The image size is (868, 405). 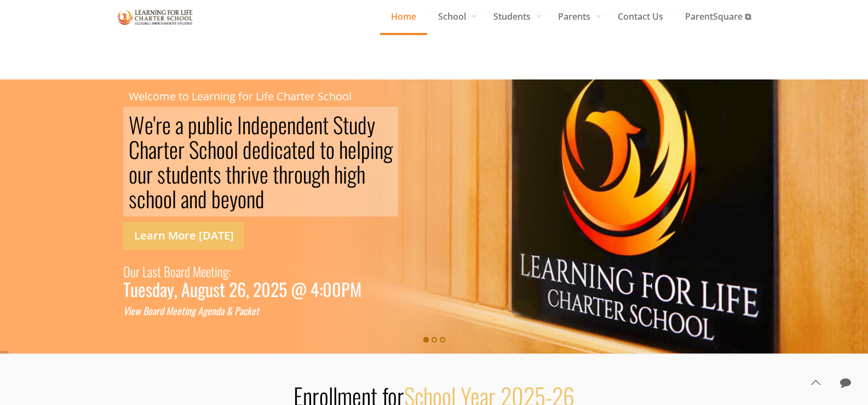 I want to click on a: Back to top icon, so click(x=815, y=383).